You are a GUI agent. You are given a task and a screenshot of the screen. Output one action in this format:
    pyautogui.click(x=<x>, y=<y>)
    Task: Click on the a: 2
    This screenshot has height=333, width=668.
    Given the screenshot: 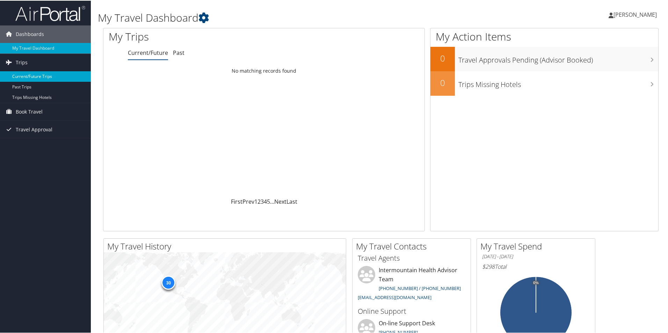 What is the action you would take?
    pyautogui.click(x=259, y=201)
    